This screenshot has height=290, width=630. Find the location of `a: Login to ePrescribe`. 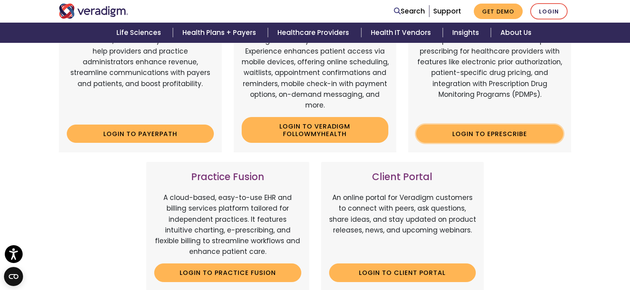

a: Login to ePrescribe is located at coordinates (490, 134).